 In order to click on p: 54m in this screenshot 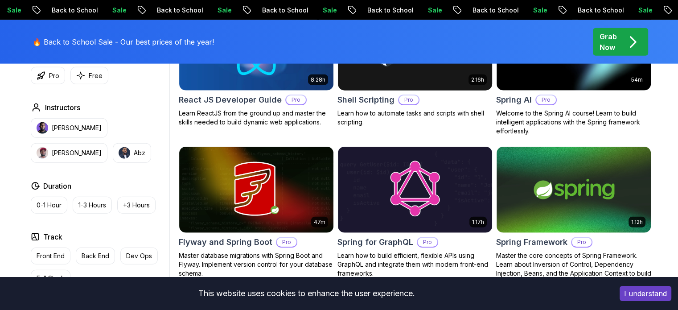, I will do `click(637, 80)`.